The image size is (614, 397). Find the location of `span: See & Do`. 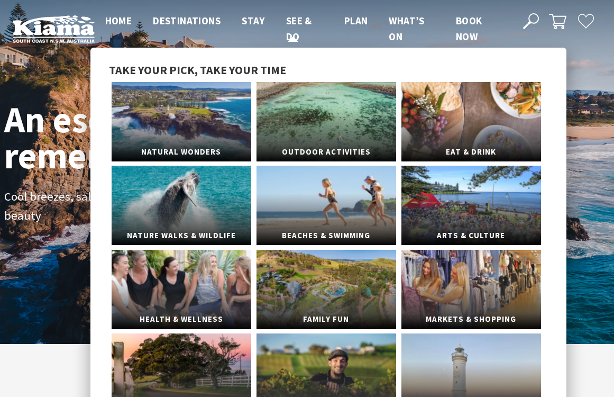

span: See & Do is located at coordinates (299, 29).